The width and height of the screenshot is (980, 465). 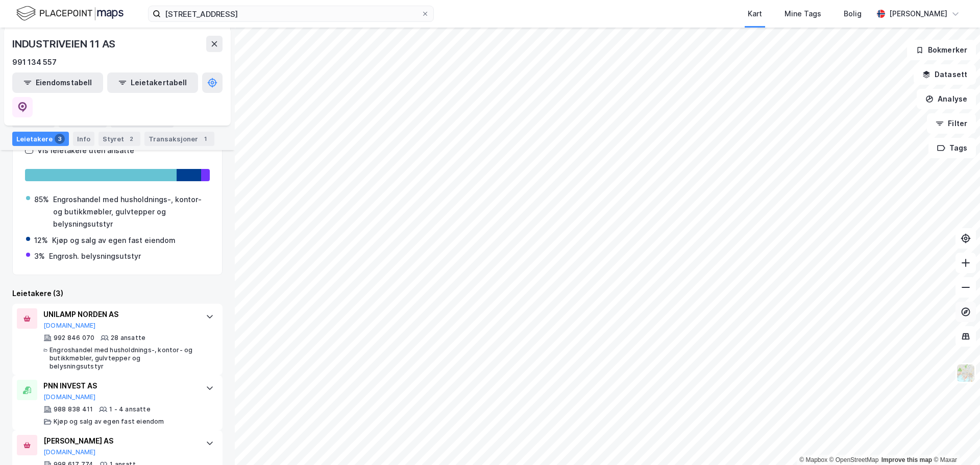 I want to click on div: Mine Tags, so click(x=803, y=14).